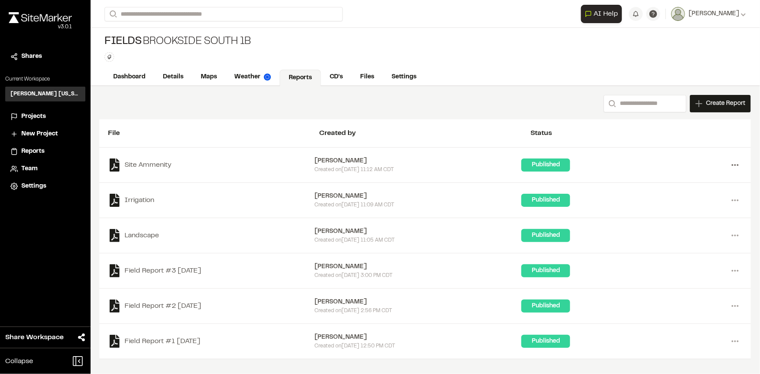 The image size is (760, 374). I want to click on a: Projects, so click(45, 117).